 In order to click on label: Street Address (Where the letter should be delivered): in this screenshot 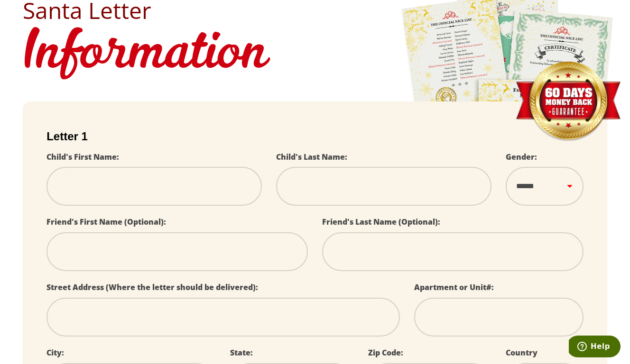, I will do `click(153, 287)`.